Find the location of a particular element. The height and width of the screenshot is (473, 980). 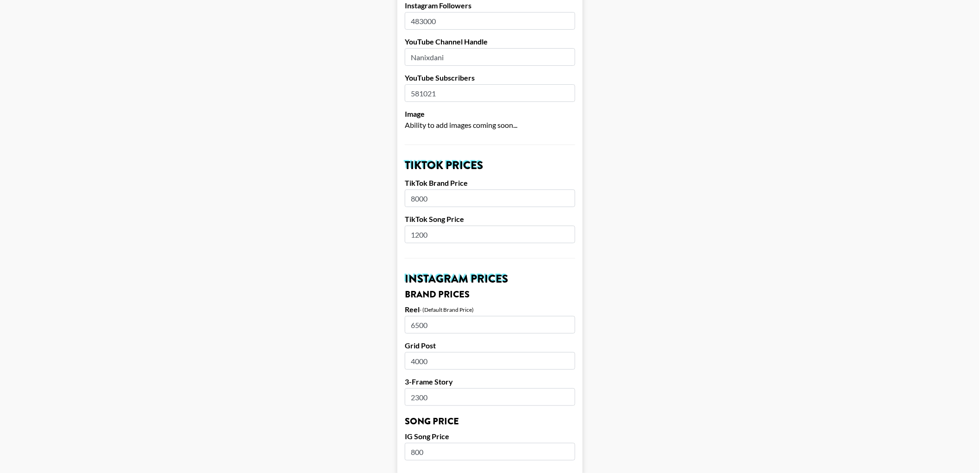

label: YouTube Channel Handle is located at coordinates (490, 42).